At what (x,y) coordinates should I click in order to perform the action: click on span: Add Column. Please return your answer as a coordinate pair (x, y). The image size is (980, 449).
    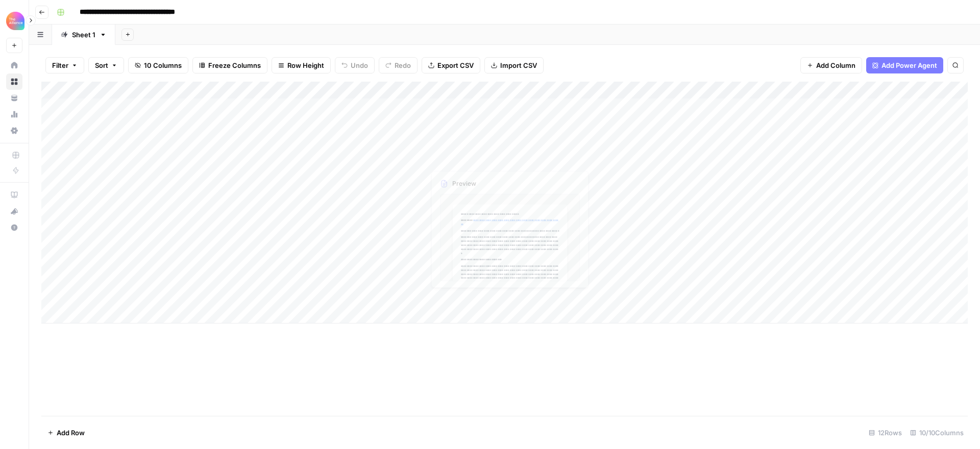
    Looking at the image, I should click on (836, 65).